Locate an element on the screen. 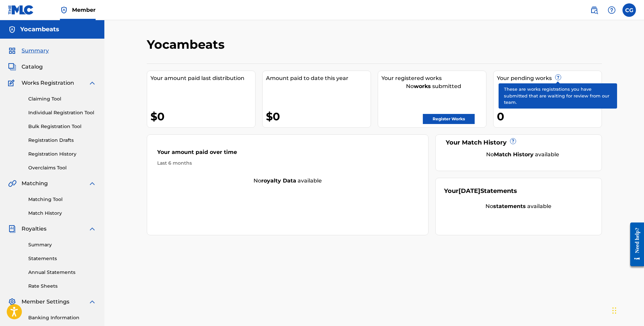 The image size is (644, 326). div: 0 is located at coordinates (549, 116).